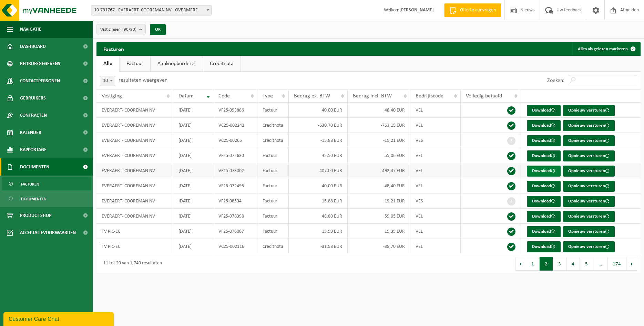 This screenshot has width=644, height=326. Describe the element at coordinates (33, 150) in the screenshot. I see `span: Rapportage` at that location.